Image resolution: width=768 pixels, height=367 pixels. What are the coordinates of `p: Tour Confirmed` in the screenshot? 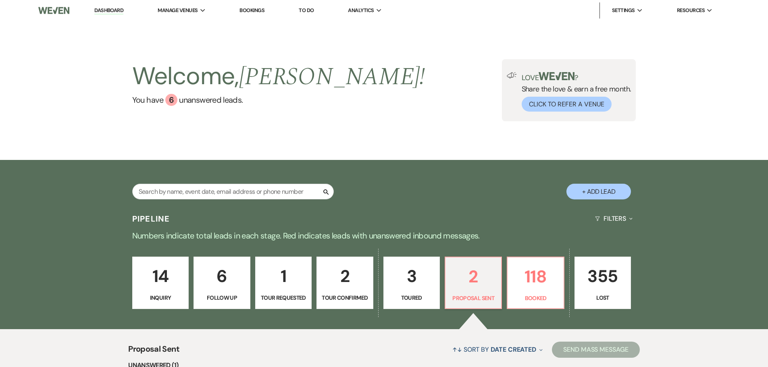 It's located at (345, 298).